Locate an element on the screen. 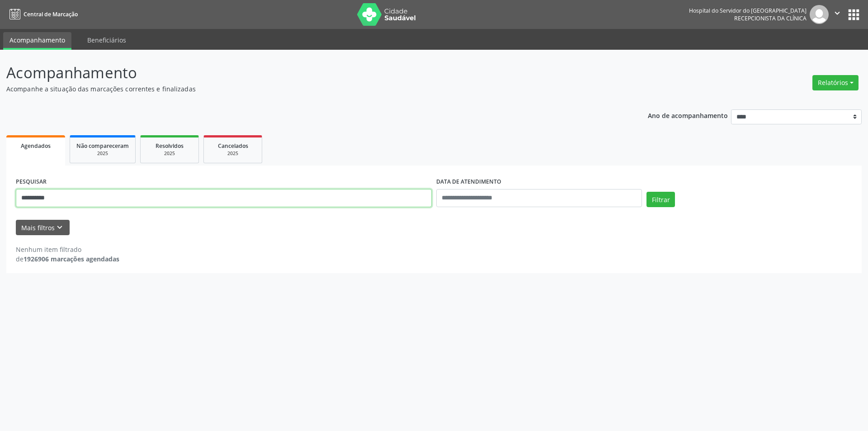  button: apps is located at coordinates (853, 15).